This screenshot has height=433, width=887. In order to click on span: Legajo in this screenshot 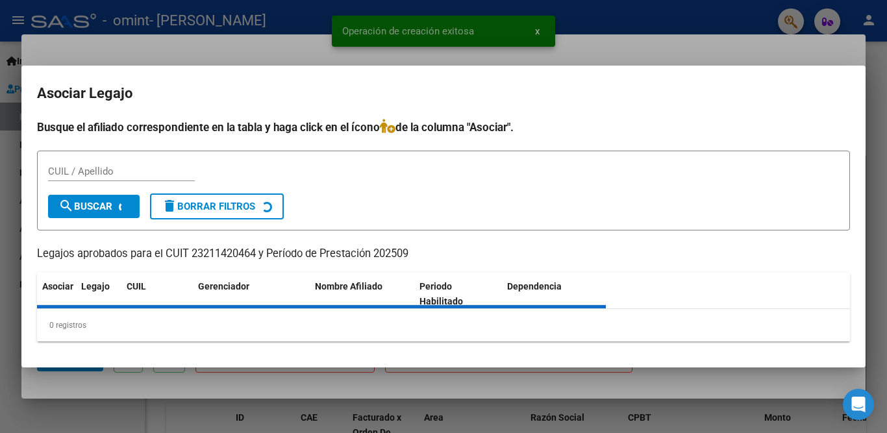, I will do `click(95, 286)`.